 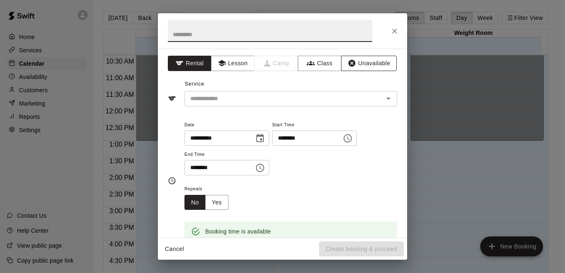 What do you see at coordinates (172, 98) in the screenshot?
I see `svg: Service` at bounding box center [172, 98].